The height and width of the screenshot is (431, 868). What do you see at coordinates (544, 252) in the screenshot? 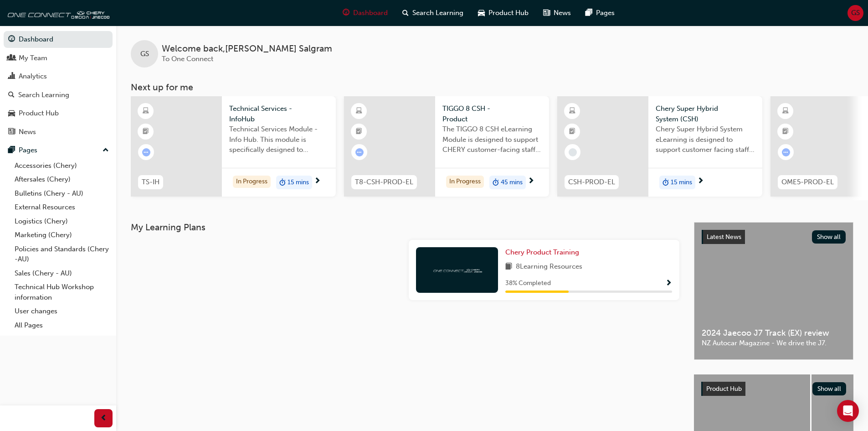
I see `a: Chery Product Training` at bounding box center [544, 252].